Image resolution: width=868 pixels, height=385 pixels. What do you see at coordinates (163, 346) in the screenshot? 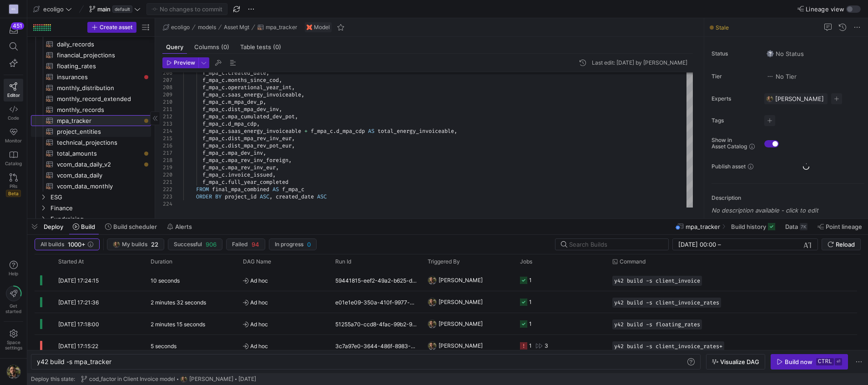
I see `y42-duration: 5 seconds` at bounding box center [163, 346].